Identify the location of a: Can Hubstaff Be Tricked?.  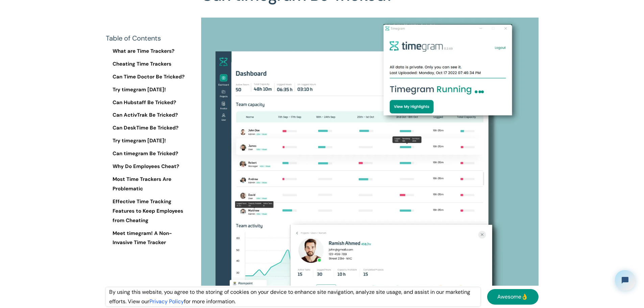
(148, 103).